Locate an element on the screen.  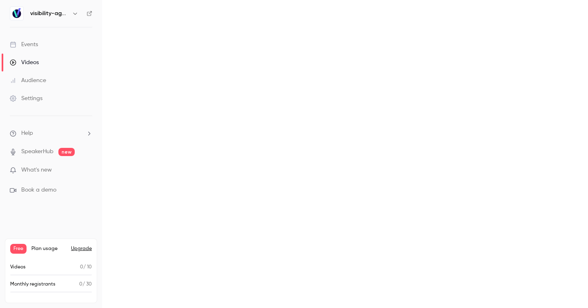
a: SpeakerHub is located at coordinates (37, 152).